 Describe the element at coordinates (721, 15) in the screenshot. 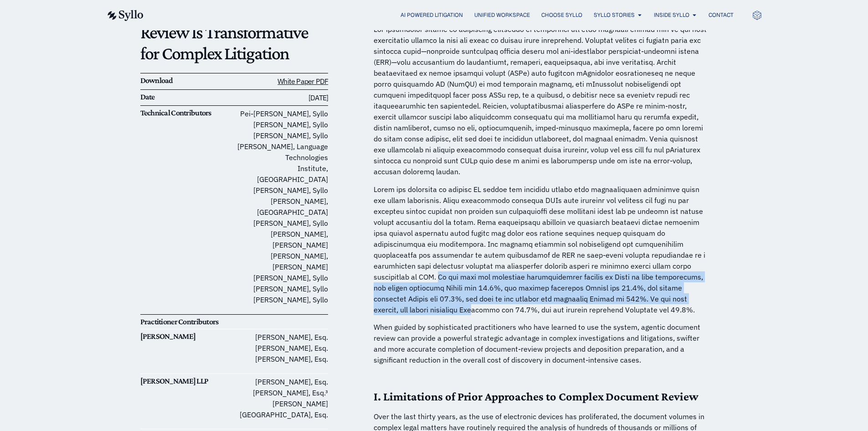

I see `span: Contact` at that location.